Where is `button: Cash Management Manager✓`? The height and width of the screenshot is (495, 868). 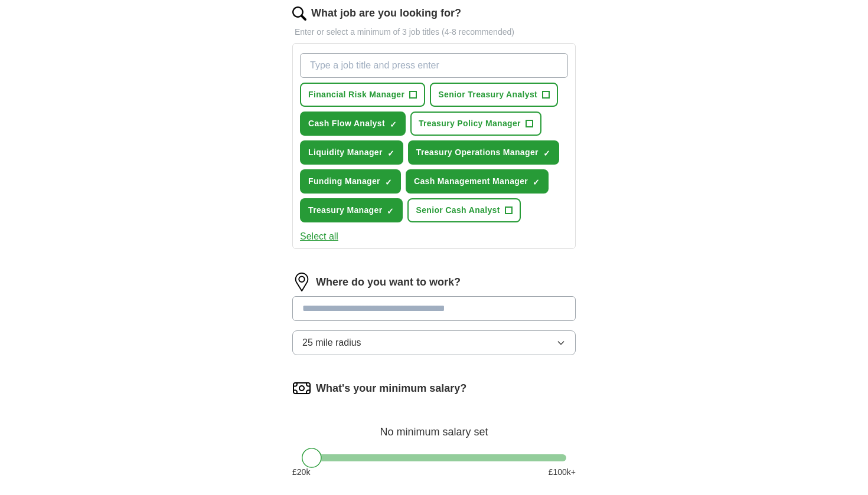 button: Cash Management Manager✓ is located at coordinates (477, 181).